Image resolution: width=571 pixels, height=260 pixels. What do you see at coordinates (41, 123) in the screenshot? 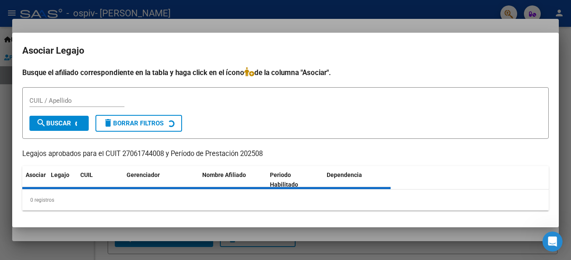
I see `mat-icon: search` at bounding box center [41, 123].